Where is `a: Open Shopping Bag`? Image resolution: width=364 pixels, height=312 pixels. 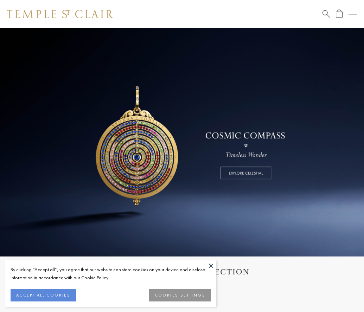 a: Open Shopping Bag is located at coordinates (339, 14).